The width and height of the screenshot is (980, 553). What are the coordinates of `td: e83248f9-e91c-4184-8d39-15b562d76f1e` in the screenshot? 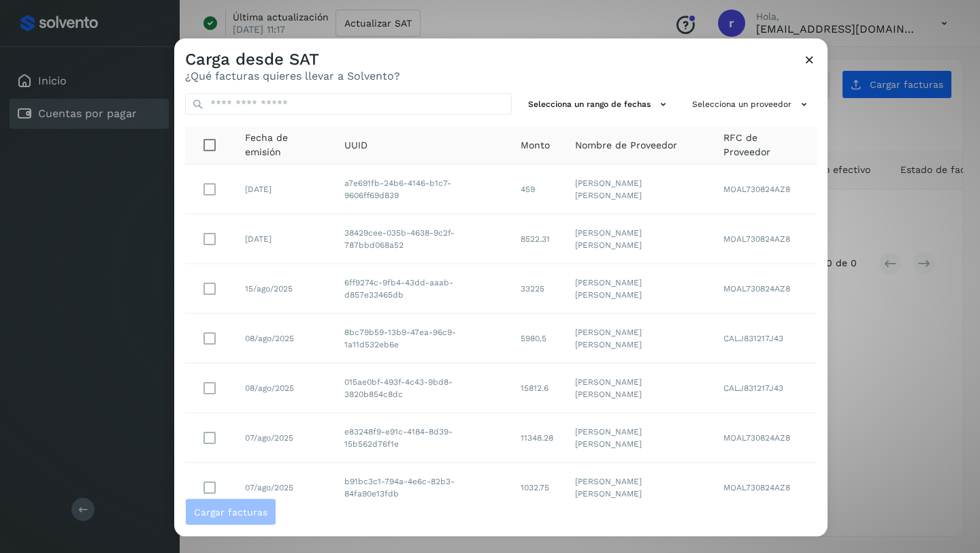 It's located at (421, 437).